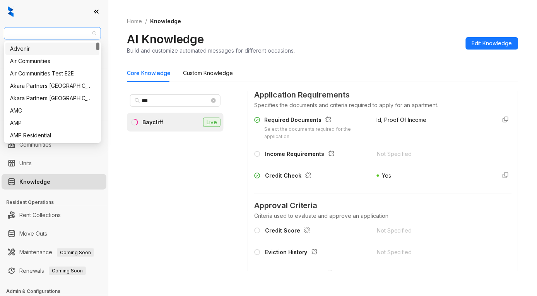 This screenshot has width=537, height=296. Describe the element at coordinates (290, 176) in the screenshot. I see `div: Credit Check` at that location.